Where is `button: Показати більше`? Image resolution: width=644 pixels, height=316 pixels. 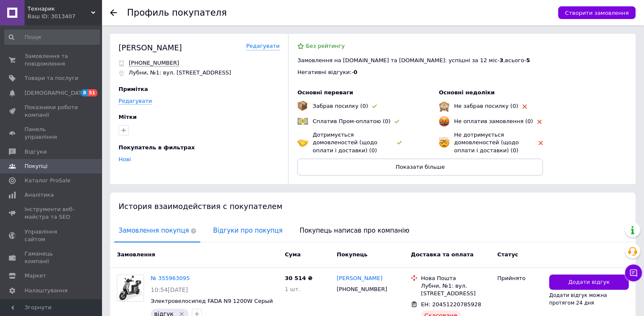 button: Показати більше is located at coordinates (420, 167).